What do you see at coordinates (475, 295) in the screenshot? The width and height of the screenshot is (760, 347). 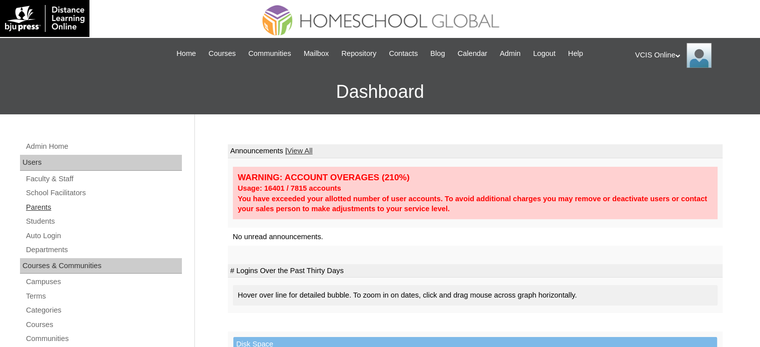 I see `div: Hover over line for detailed bubble. To zoom in on dates, click and drag mouse across graph horiz...` at bounding box center [475, 295].